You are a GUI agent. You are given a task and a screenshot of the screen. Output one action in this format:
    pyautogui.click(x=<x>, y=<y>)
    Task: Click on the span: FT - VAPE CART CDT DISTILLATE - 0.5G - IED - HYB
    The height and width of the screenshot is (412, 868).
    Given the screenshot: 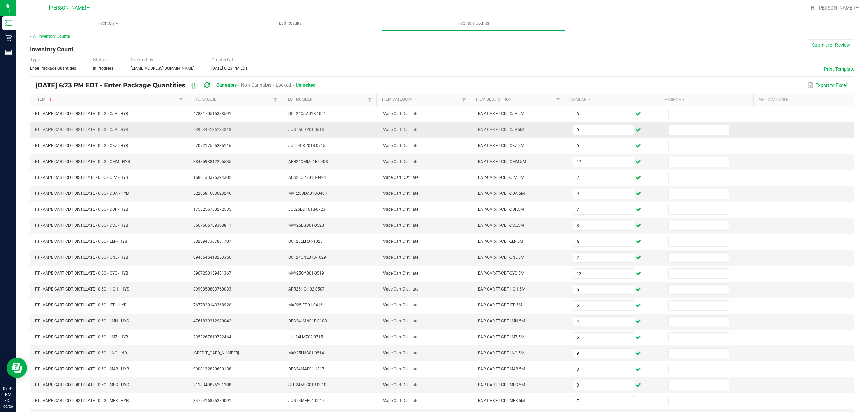 What is the action you would take?
    pyautogui.click(x=81, y=305)
    